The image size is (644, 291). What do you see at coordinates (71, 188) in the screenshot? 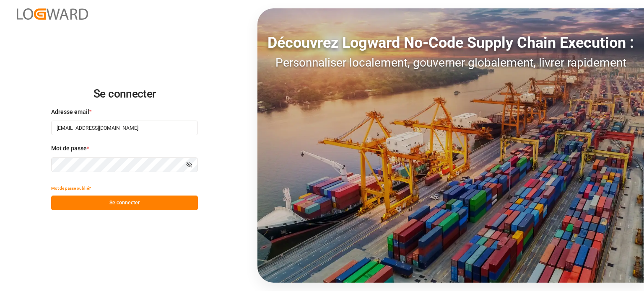
I see `button: Mot de passe oublié?` at bounding box center [71, 188].